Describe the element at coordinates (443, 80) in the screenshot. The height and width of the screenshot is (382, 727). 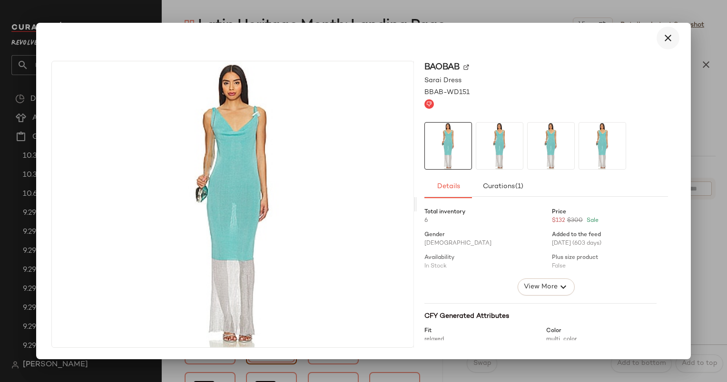
I see `span: Sarai Dress` at that location.